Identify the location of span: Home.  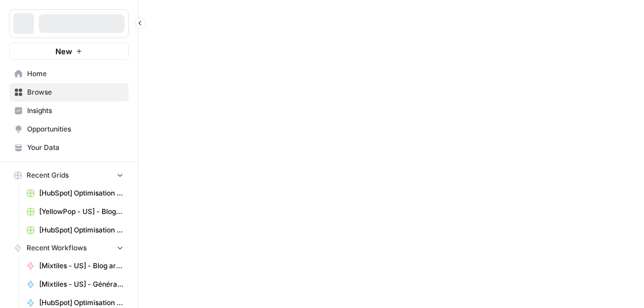
(75, 74).